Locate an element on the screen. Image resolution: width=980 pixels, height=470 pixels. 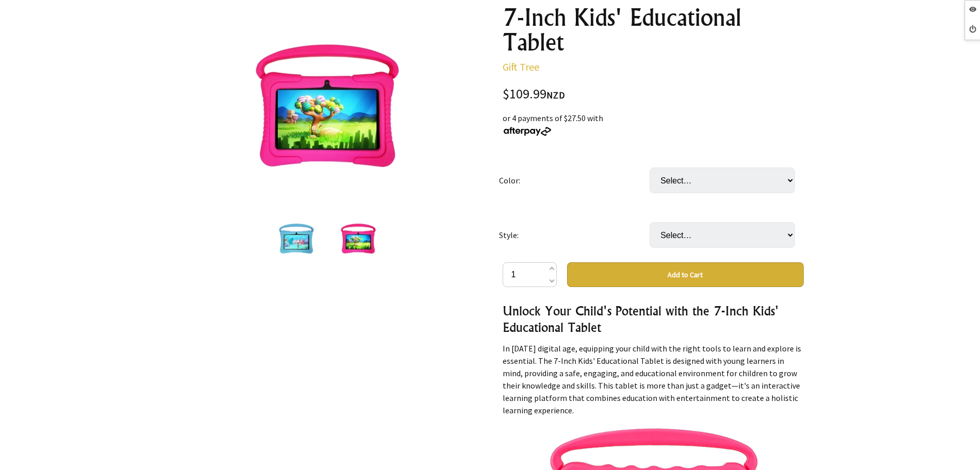
button: Add to Cart is located at coordinates (685, 274).